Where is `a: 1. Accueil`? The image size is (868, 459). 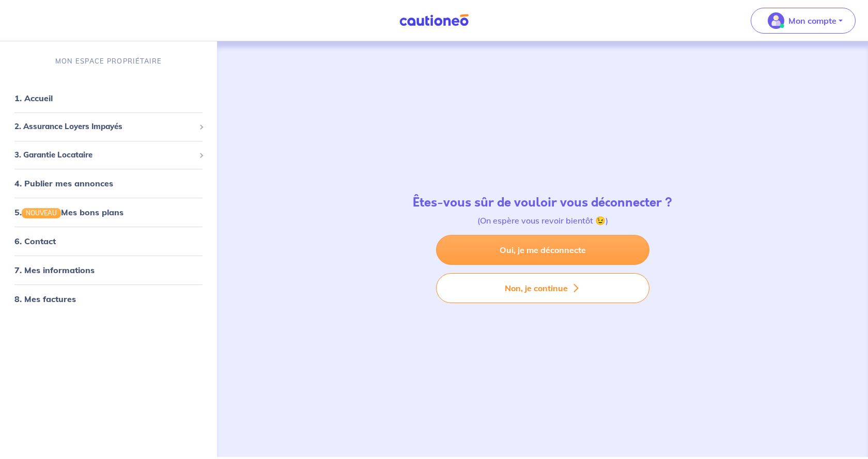
a: 1. Accueil is located at coordinates (33, 98).